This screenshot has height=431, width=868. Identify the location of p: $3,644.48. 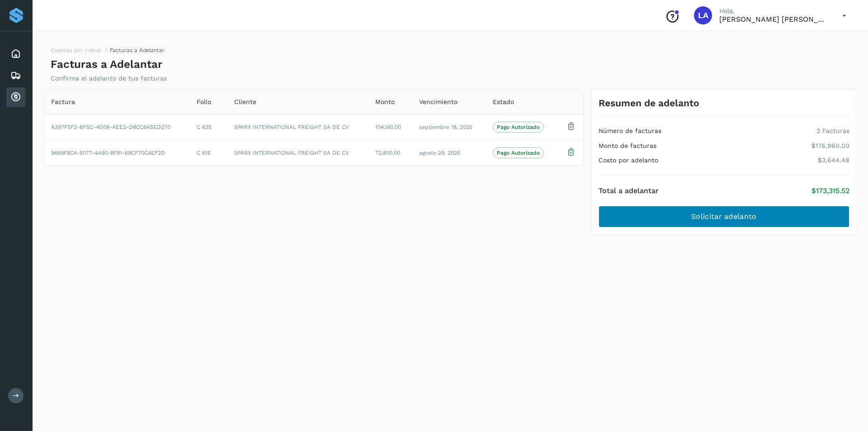
(834, 160).